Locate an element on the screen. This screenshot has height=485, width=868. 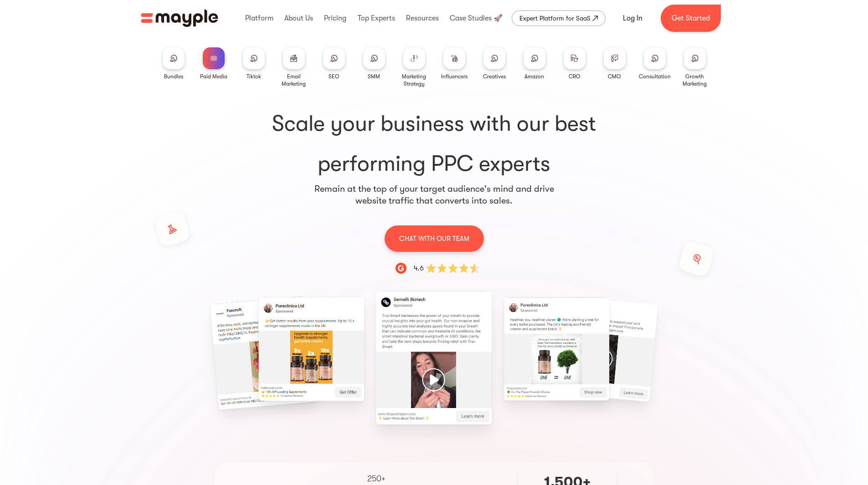
div: Pricing is located at coordinates (335, 18).